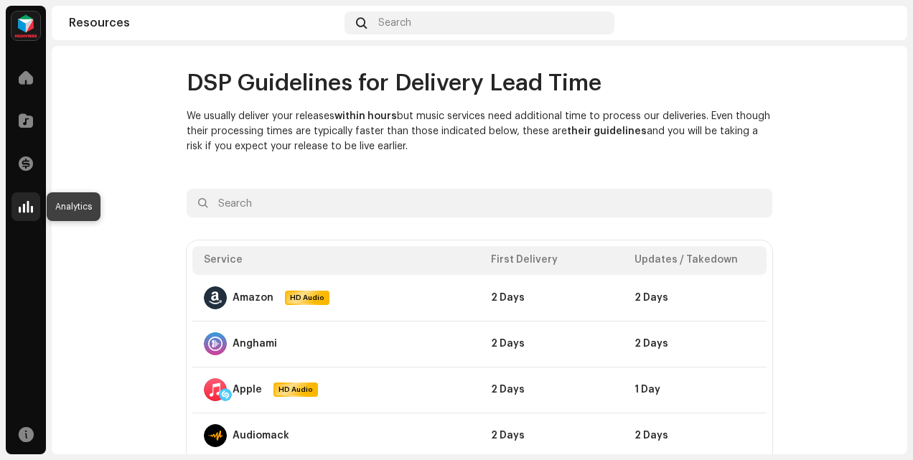 Image resolution: width=913 pixels, height=460 pixels. Describe the element at coordinates (607, 131) in the screenshot. I see `b: their guidelines` at that location.